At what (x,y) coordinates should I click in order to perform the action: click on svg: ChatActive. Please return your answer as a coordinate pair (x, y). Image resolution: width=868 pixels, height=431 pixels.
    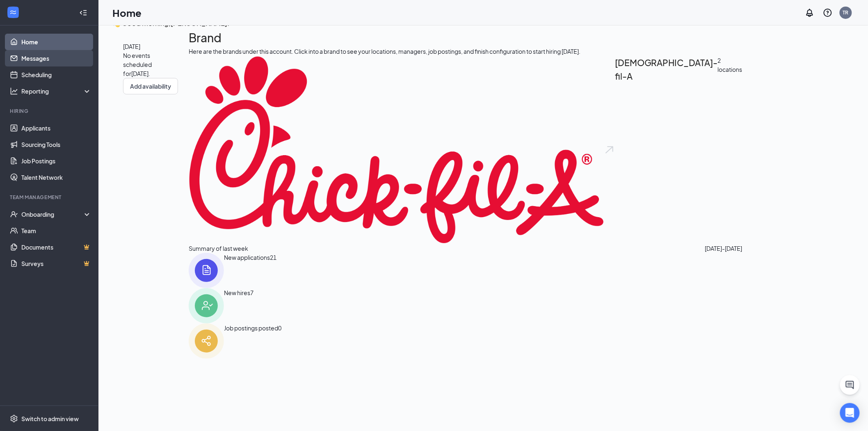
    Looking at the image, I should click on (850, 385).